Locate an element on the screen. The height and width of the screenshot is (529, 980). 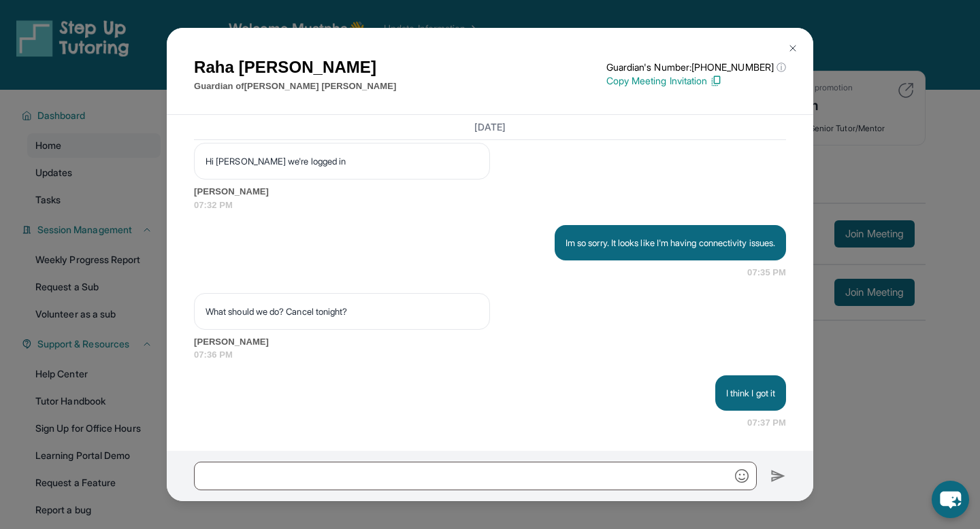
p: I think I got it is located at coordinates (751, 393).